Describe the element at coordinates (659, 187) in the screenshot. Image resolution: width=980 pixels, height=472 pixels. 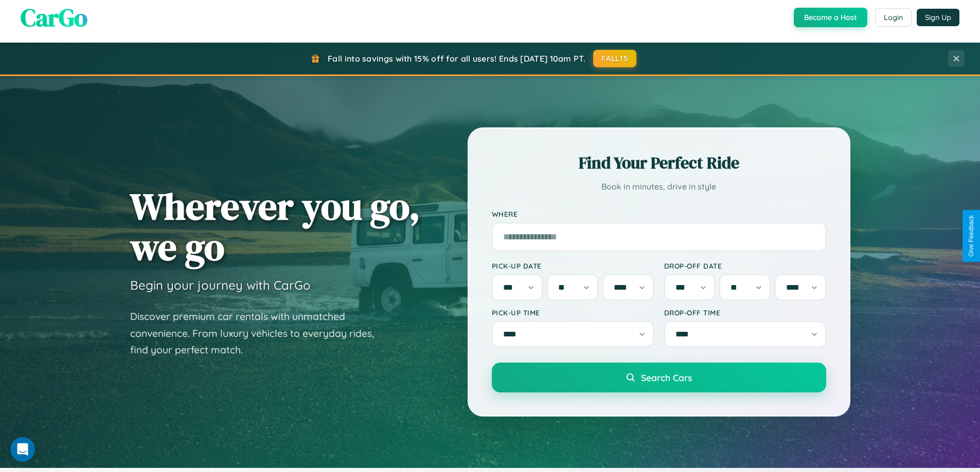
I see `p: Book in minutes, drive in style` at that location.